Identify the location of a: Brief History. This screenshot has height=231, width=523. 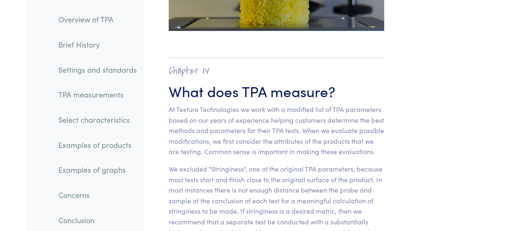
(98, 45).